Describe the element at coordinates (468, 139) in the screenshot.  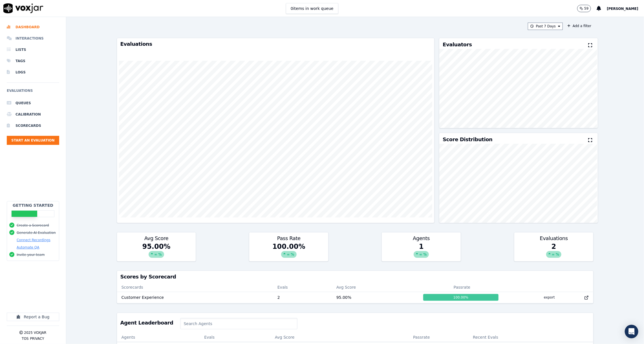
I see `h3: Score Distribution` at that location.